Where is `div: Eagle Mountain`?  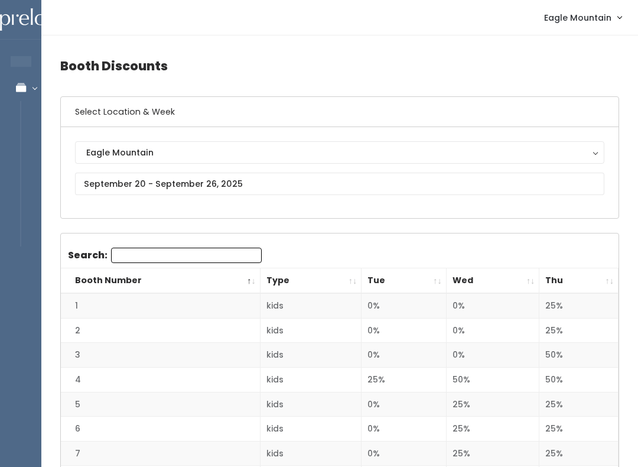 div: Eagle Mountain is located at coordinates (340, 152).